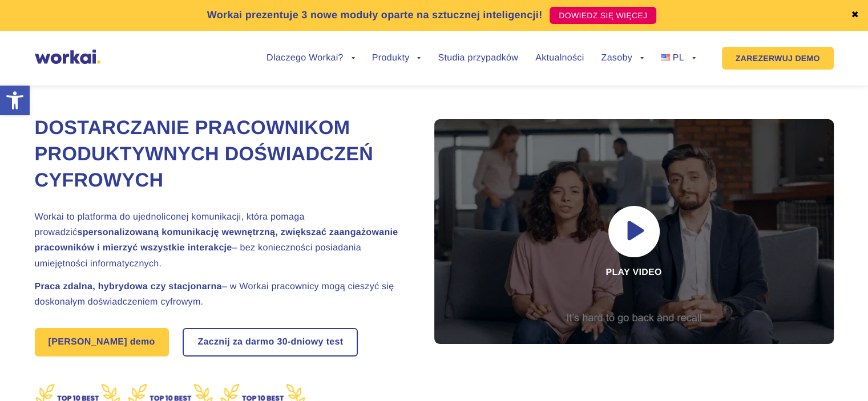 The image size is (868, 401). I want to click on a: DOWIEDZ SIĘ WIĘCEJ, so click(603, 16).